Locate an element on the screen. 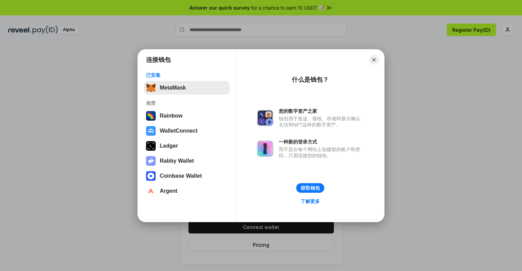 Image resolution: width=522 pixels, height=271 pixels. div: Argent is located at coordinates (169, 191).